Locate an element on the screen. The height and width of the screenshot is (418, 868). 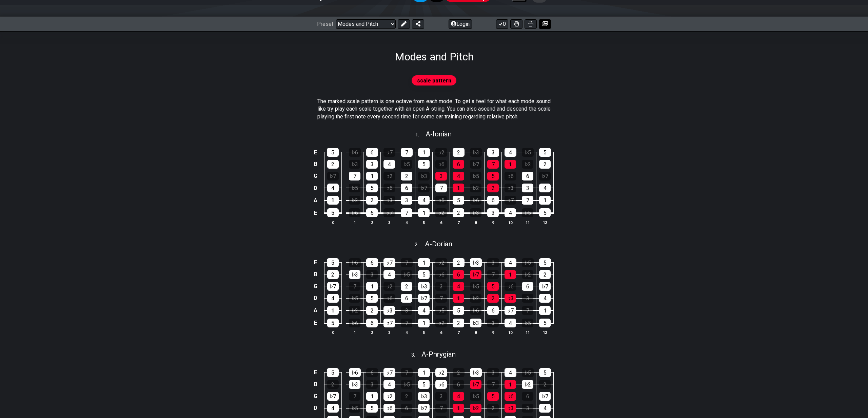
th: 2 is located at coordinates (372, 222).